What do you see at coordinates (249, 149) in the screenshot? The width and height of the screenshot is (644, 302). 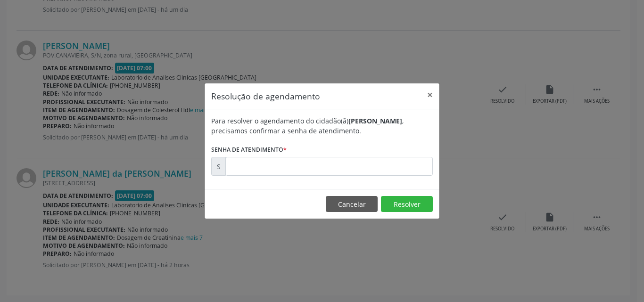 I see `label: Senha de atendimento` at bounding box center [249, 149].